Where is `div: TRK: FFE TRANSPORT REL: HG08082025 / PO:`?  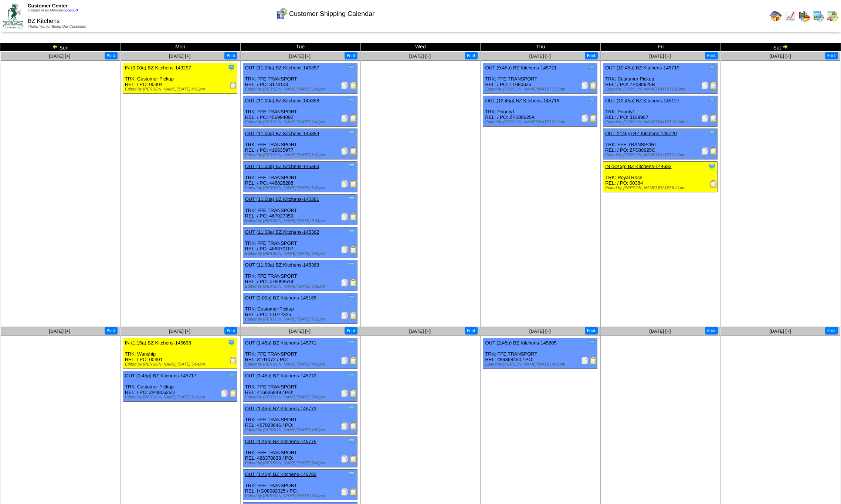
div: TRK: FFE TRANSPORT REL: HG08082025 / PO: is located at coordinates (300, 485).